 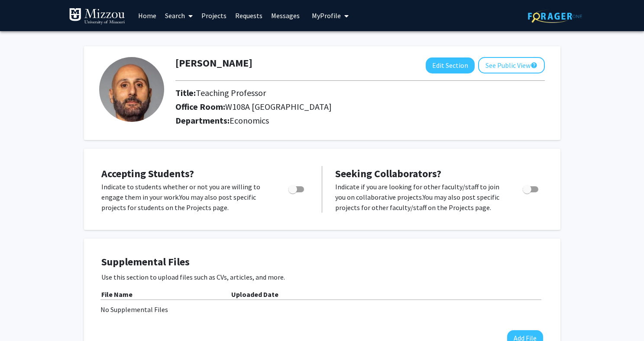 I want to click on mat-icon: help, so click(x=534, y=65).